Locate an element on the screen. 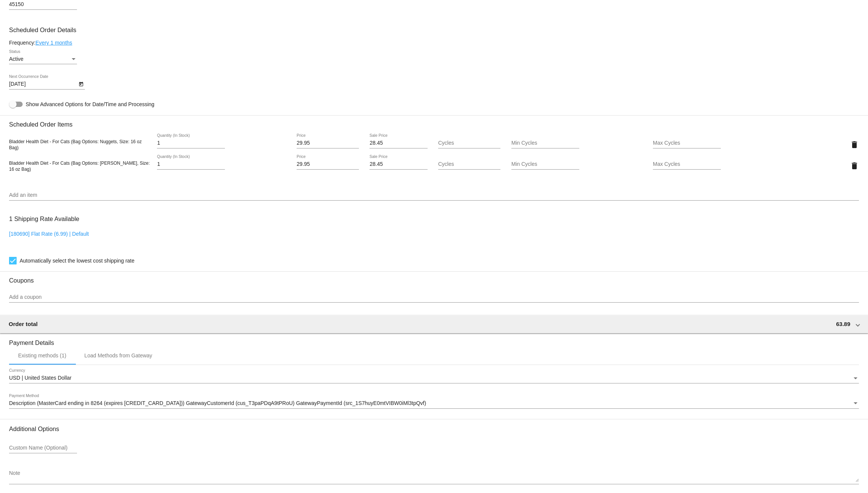  span: USD | United States Dollar is located at coordinates (40, 377).